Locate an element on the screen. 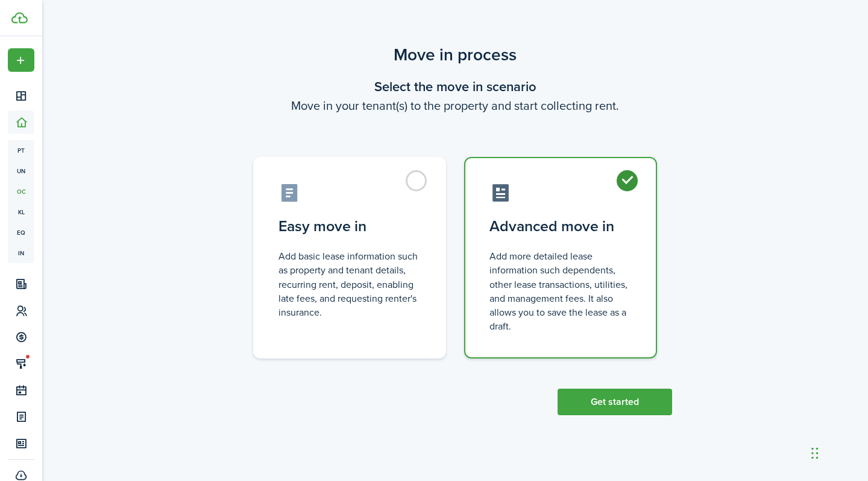 Image resolution: width=868 pixels, height=481 pixels. control-radio-card-title: Advanced move in is located at coordinates (561, 226).